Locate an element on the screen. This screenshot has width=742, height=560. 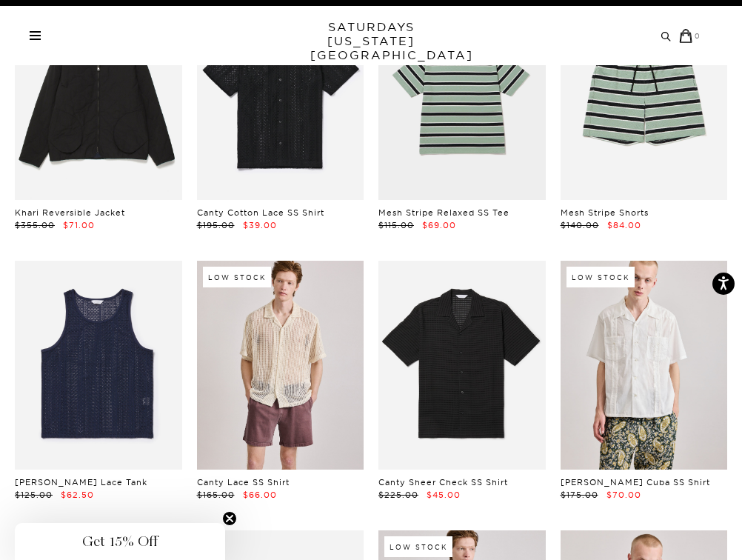
small: 0 is located at coordinates (697, 36).